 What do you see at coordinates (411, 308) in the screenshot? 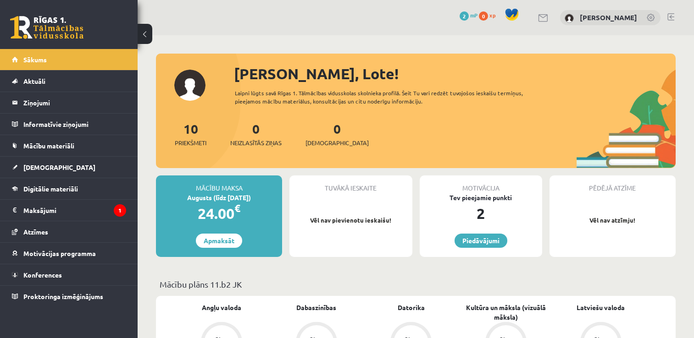
I see `a: Datorika` at bounding box center [411, 308].